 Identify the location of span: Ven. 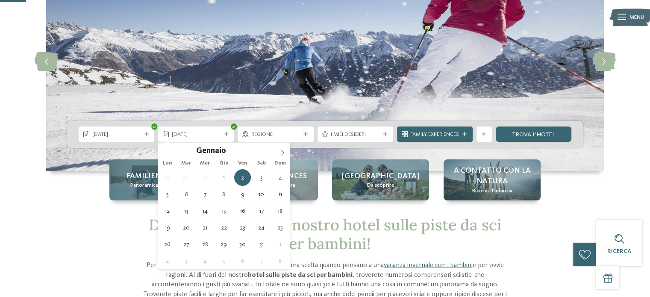
(243, 163).